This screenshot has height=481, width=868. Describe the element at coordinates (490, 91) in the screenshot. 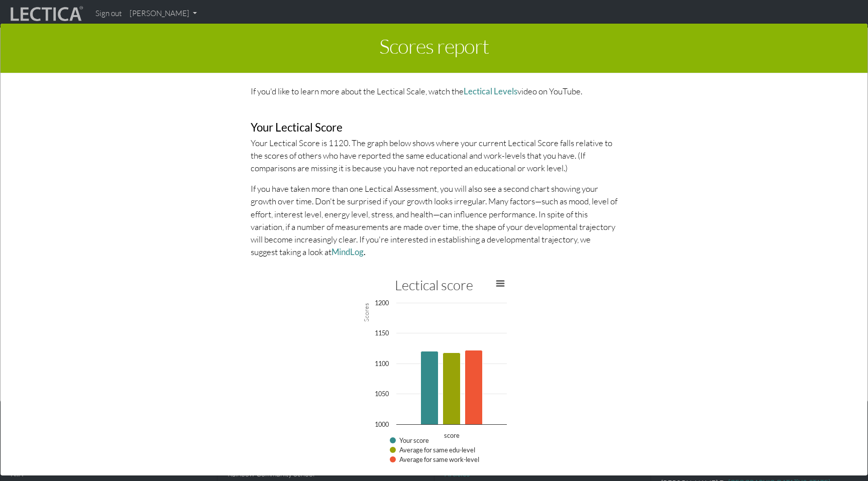

I see `a: Lectical Levels` at that location.